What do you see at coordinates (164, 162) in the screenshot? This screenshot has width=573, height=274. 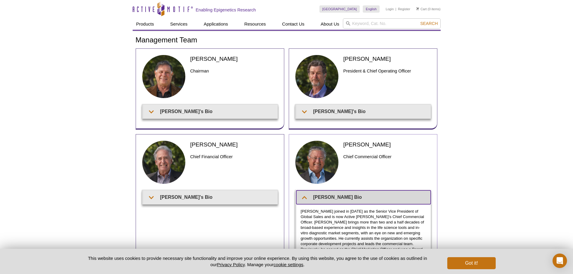 I see `img: Patrick Yount headshot` at bounding box center [164, 162].